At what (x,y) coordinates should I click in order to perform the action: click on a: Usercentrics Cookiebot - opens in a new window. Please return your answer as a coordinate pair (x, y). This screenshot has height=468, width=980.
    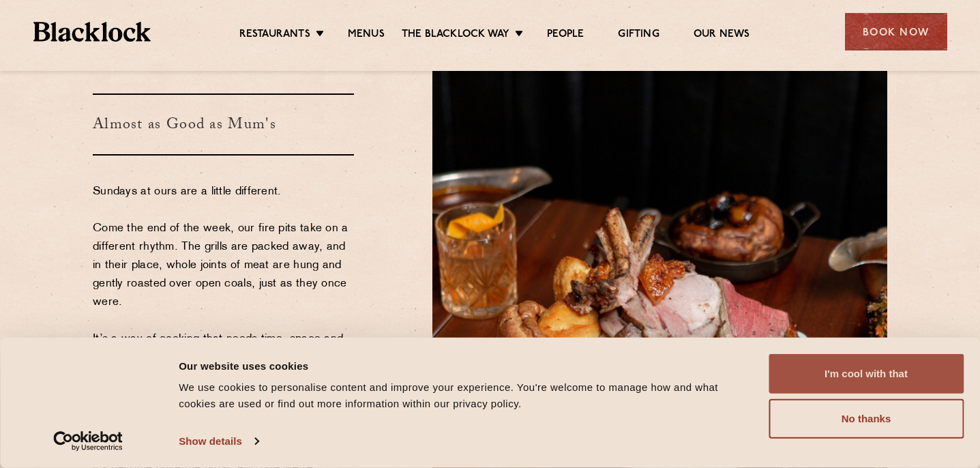
    Looking at the image, I should click on (88, 441).